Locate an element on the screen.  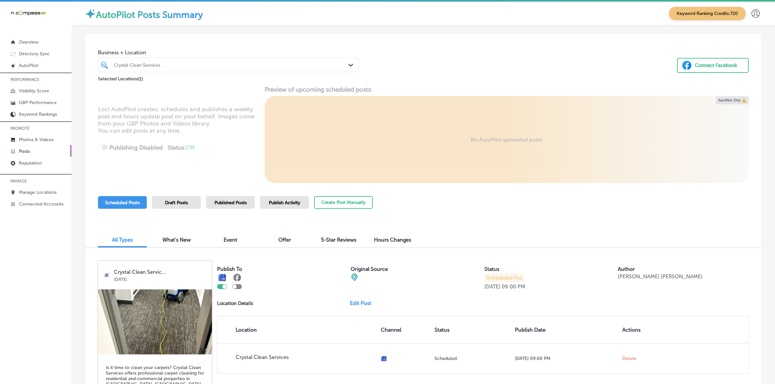
p: Location Details is located at coordinates (235, 304).